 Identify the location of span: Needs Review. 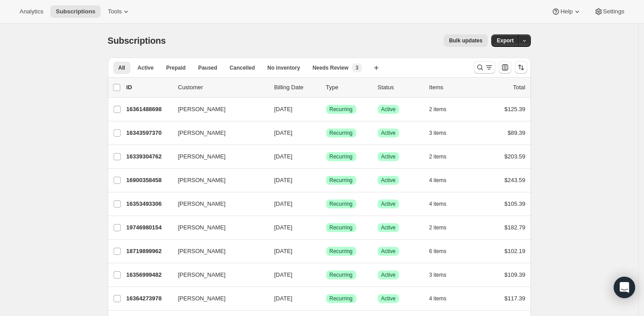
(331, 68).